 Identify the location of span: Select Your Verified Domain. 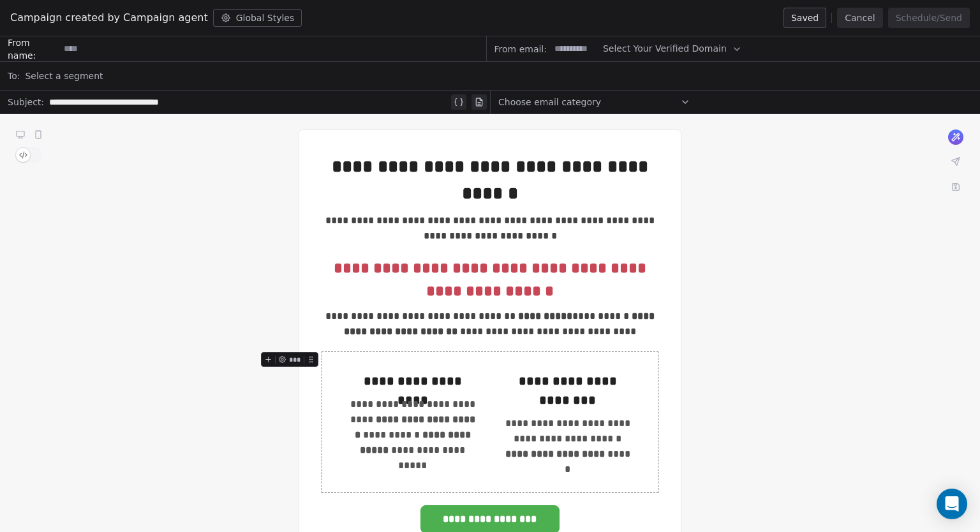
(665, 48).